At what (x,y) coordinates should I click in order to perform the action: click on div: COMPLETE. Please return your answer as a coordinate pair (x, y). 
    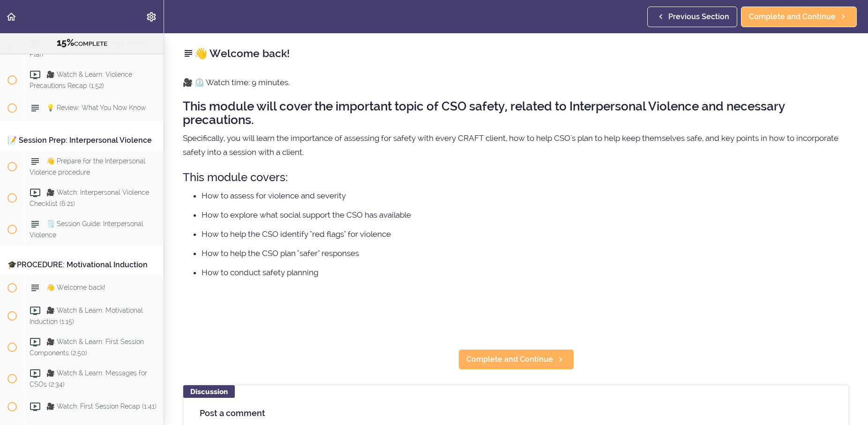
    Looking at the image, I should click on (82, 43).